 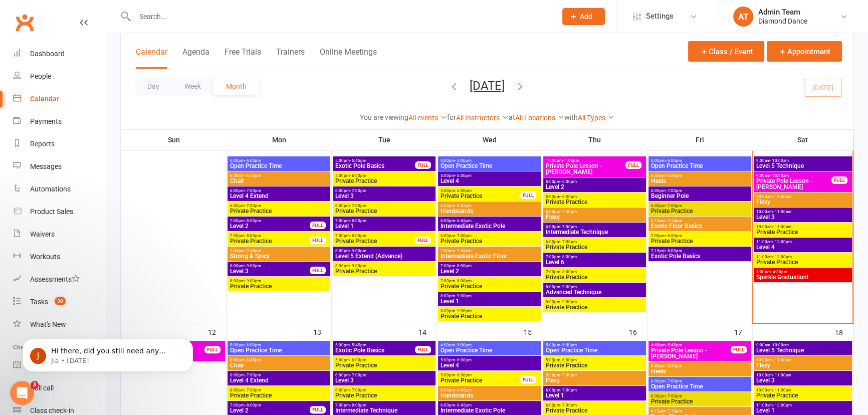 I want to click on span: - 7:30pm, so click(x=569, y=211).